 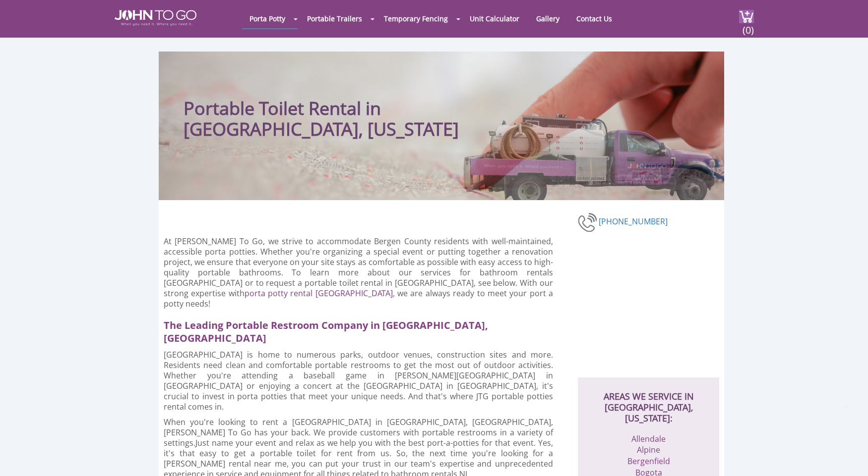 I want to click on a: Portable Trailers, so click(x=334, y=18).